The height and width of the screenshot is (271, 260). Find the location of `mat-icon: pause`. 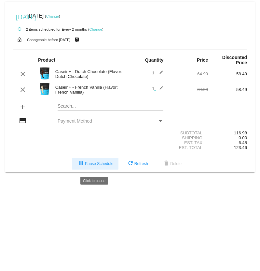

mat-icon: pause is located at coordinates (81, 164).